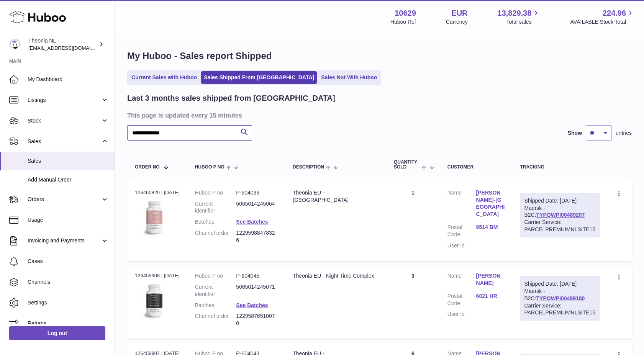 This screenshot has height=355, width=644. I want to click on span: 13,829.38, so click(514, 13).